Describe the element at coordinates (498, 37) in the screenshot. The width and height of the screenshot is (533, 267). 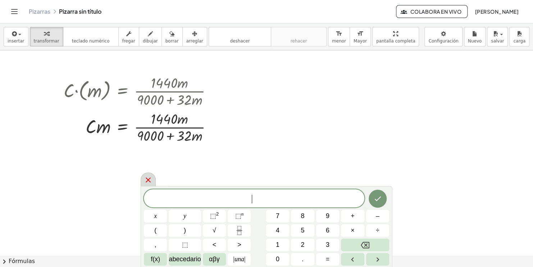
I see `button: salvar` at that location.